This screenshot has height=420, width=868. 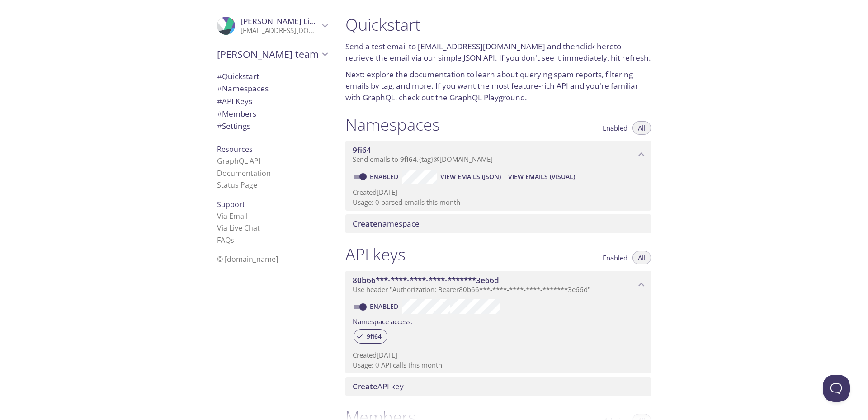 What do you see at coordinates (375, 254) in the screenshot?
I see `h1: API keys` at bounding box center [375, 254].